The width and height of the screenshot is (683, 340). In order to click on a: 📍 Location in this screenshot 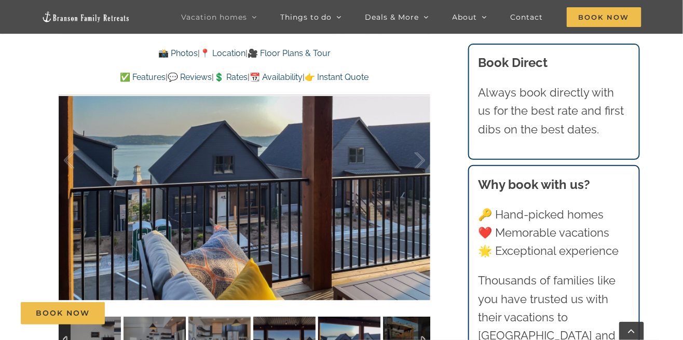, I will do `click(223, 53)`.